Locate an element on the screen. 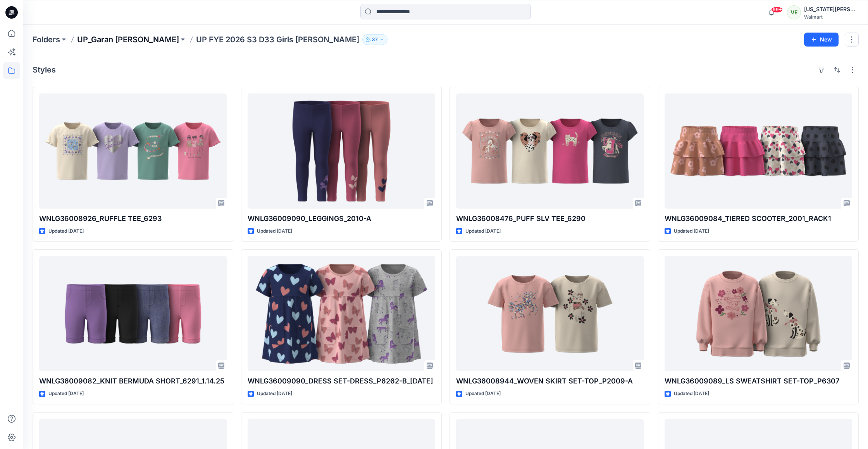 Image resolution: width=868 pixels, height=449 pixels. h4: Styles is located at coordinates (44, 69).